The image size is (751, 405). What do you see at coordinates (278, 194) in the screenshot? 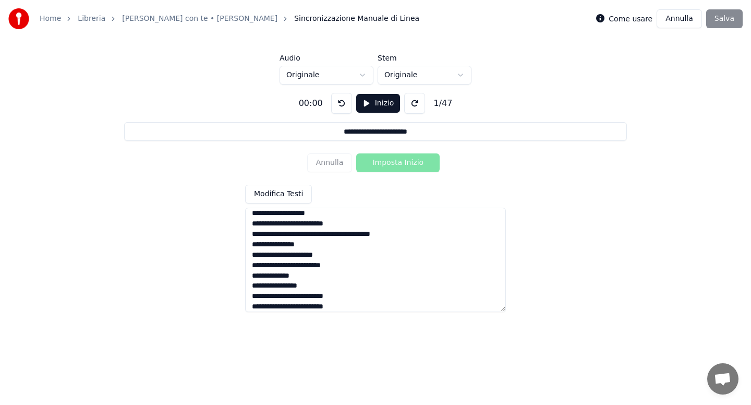
I see `button: Modifica Testi` at bounding box center [278, 194].